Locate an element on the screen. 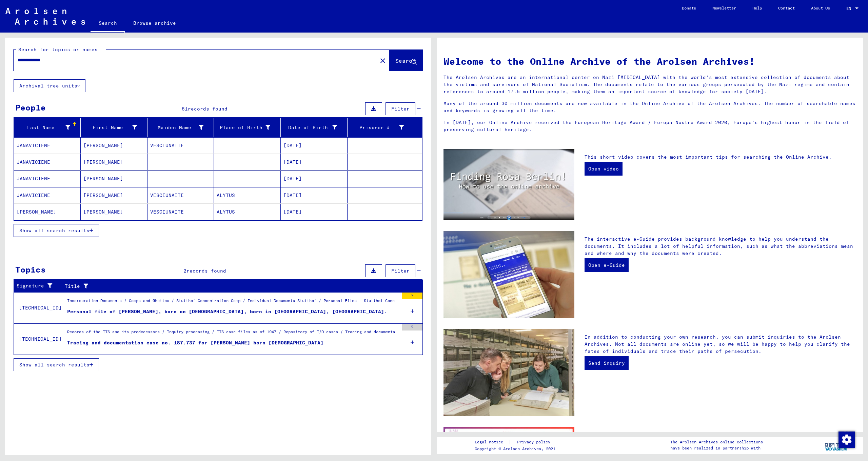  img: yv_logo.png is located at coordinates (836, 445).